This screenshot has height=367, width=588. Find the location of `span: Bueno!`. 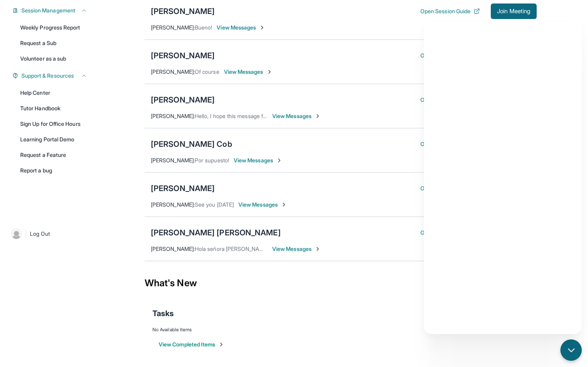

span: Bueno! is located at coordinates (203, 27).